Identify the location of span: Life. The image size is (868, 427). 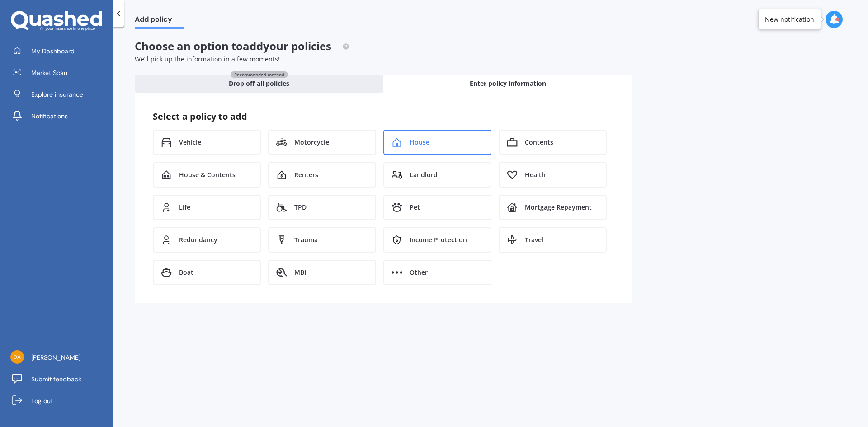
(184, 207).